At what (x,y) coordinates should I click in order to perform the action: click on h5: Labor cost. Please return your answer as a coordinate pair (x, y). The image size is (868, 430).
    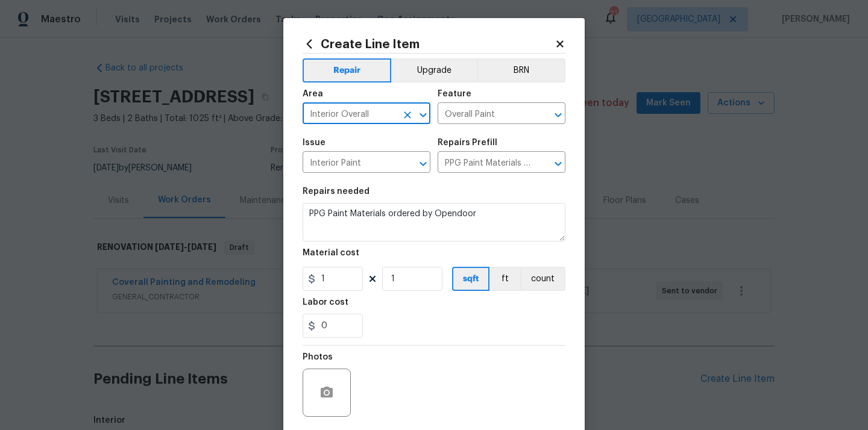
    Looking at the image, I should click on (325, 302).